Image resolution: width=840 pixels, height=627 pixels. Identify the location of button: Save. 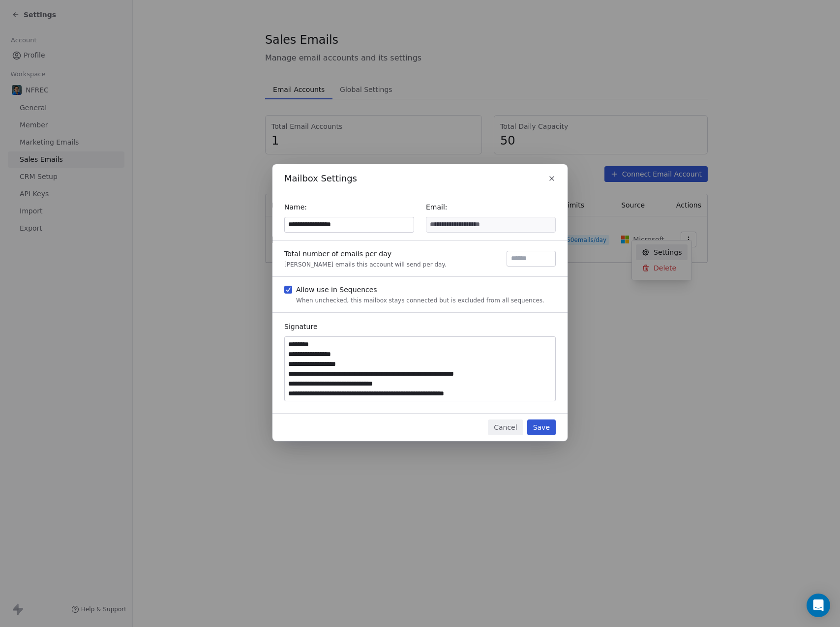
(542, 427).